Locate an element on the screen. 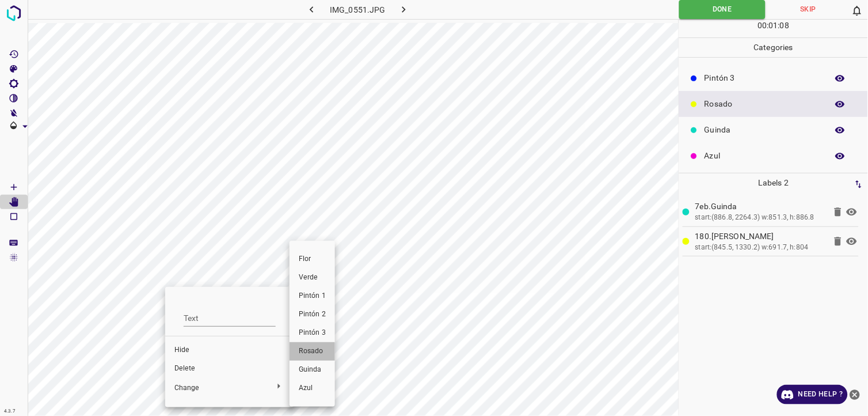 This screenshot has width=868, height=416. span: Pintón 3 is located at coordinates (312, 333).